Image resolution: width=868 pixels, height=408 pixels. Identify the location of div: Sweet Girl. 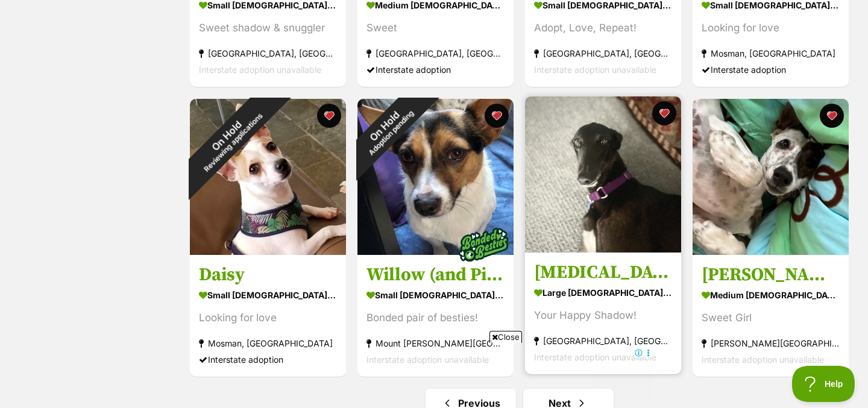
(770, 317).